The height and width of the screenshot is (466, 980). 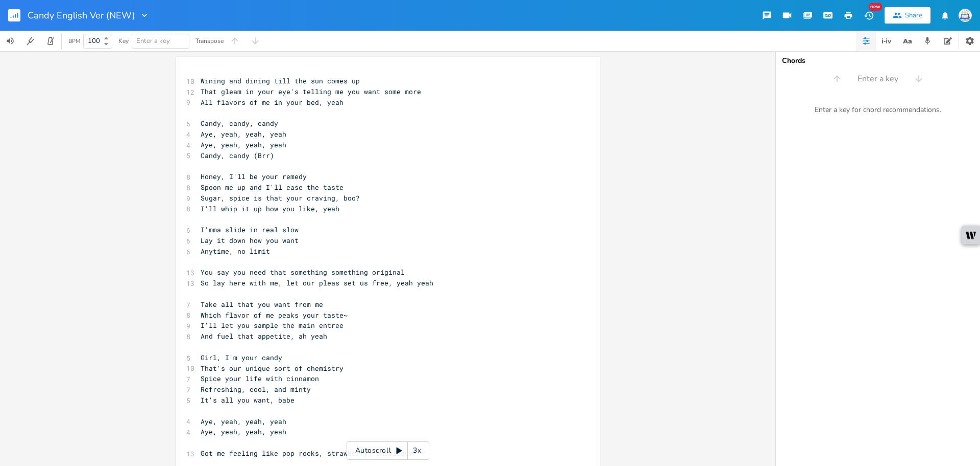 What do you see at coordinates (256, 389) in the screenshot?
I see `span: Refreshing, cool, and minty` at bounding box center [256, 389].